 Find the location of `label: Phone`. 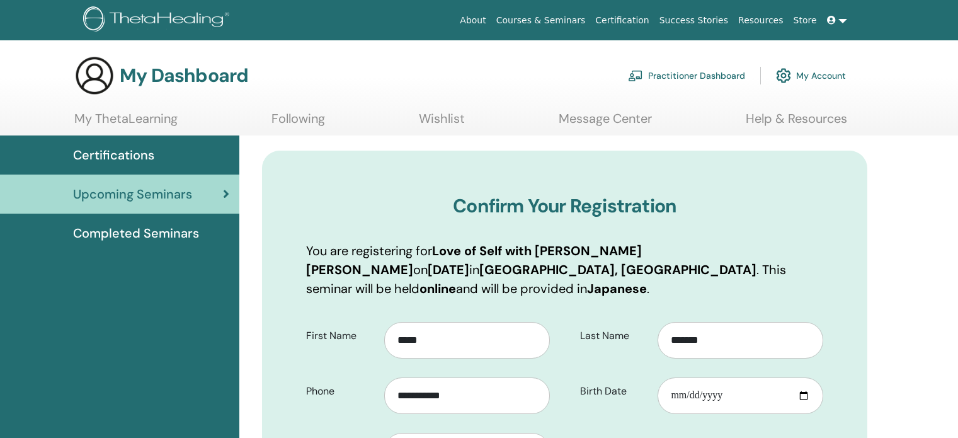

label: Phone is located at coordinates (340, 391).